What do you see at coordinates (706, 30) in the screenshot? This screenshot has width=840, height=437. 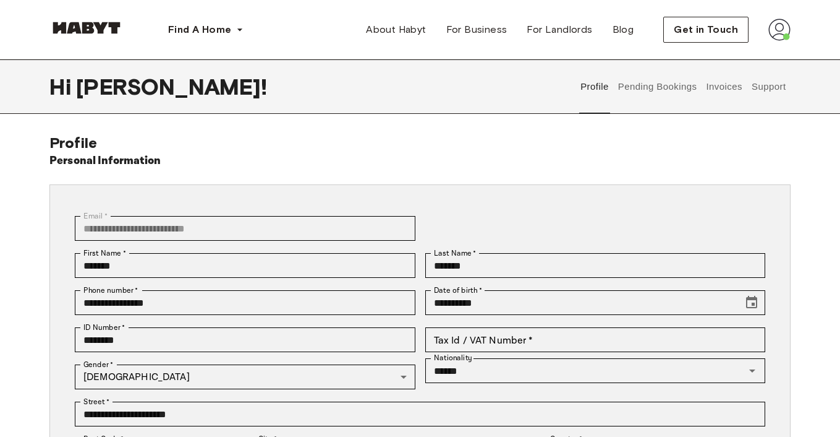 I see `span: Get in Touch` at bounding box center [706, 30].